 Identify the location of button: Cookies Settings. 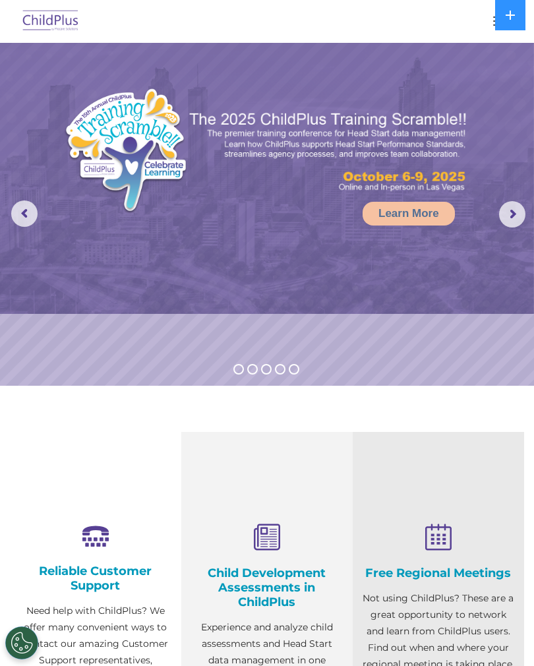
(22, 643).